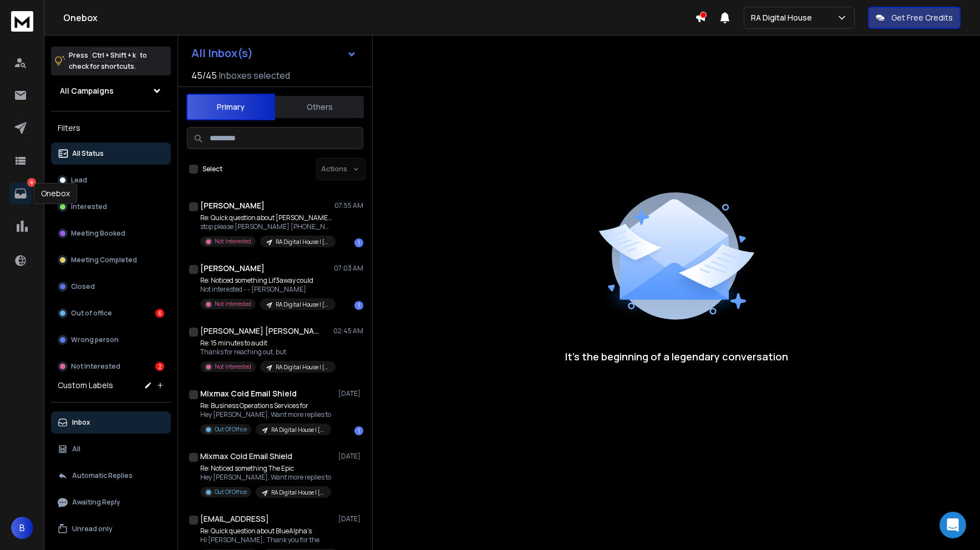  Describe the element at coordinates (86, 385) in the screenshot. I see `h3: Custom Labels` at that location.